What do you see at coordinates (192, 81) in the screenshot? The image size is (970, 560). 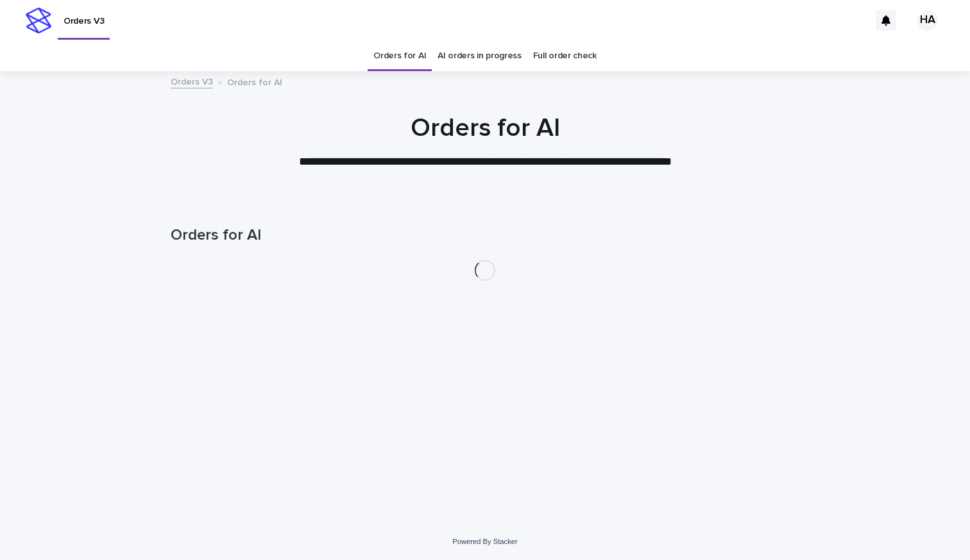 I see `a: Orders V3` at bounding box center [192, 81].